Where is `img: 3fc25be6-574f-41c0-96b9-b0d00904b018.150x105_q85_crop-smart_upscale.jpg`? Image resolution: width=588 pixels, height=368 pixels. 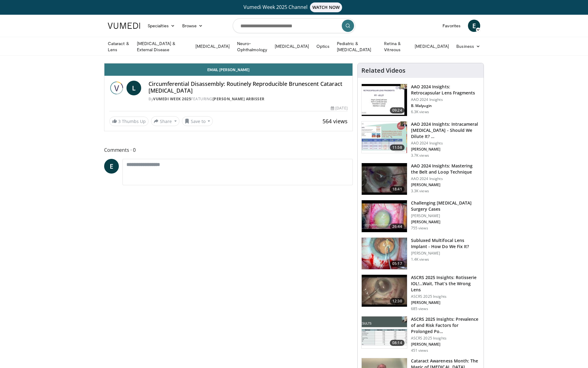
img: 3fc25be6-574f-41c0-96b9-b0d00904b018.150x105_q85_crop-smart_upscale.jpg is located at coordinates (384, 254).